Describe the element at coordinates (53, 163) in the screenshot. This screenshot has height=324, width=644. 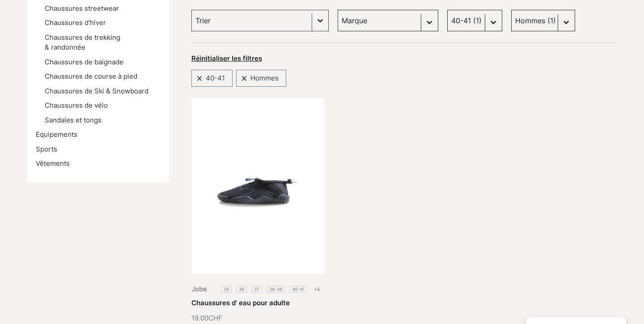
I see `a: Vêtements` at that location.